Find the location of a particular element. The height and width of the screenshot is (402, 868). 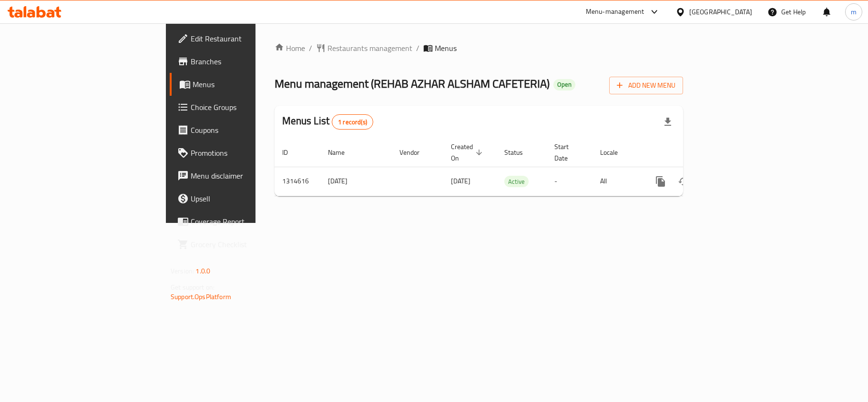

a: Grocery Checklist is located at coordinates (240, 244).